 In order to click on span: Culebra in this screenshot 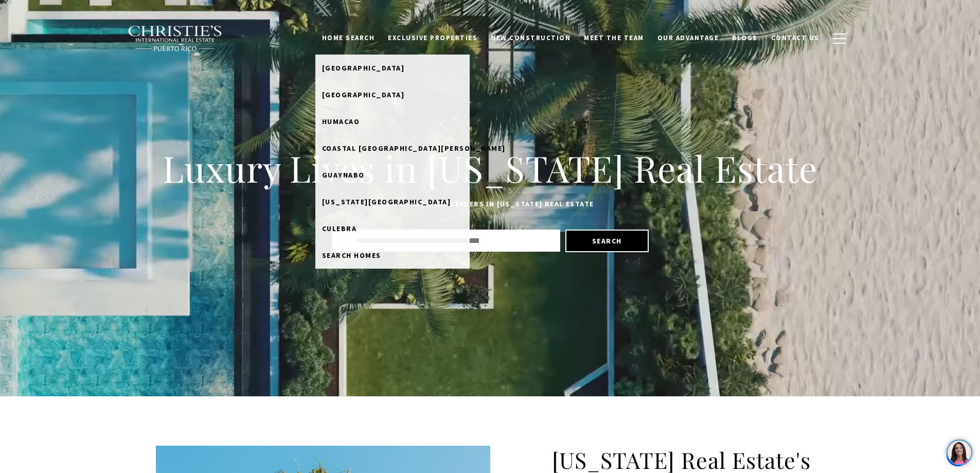, I will do `click(340, 229)`.